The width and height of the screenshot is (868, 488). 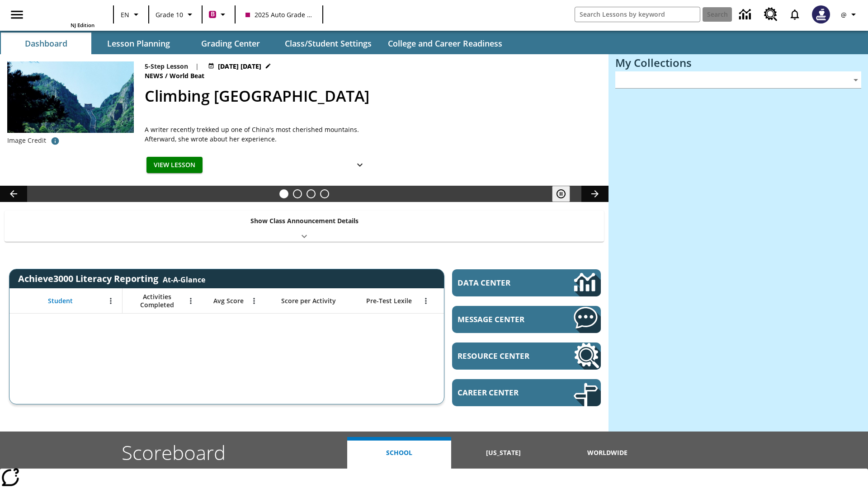 What do you see at coordinates (445, 43) in the screenshot?
I see `button: College and Career Readiness` at bounding box center [445, 43].